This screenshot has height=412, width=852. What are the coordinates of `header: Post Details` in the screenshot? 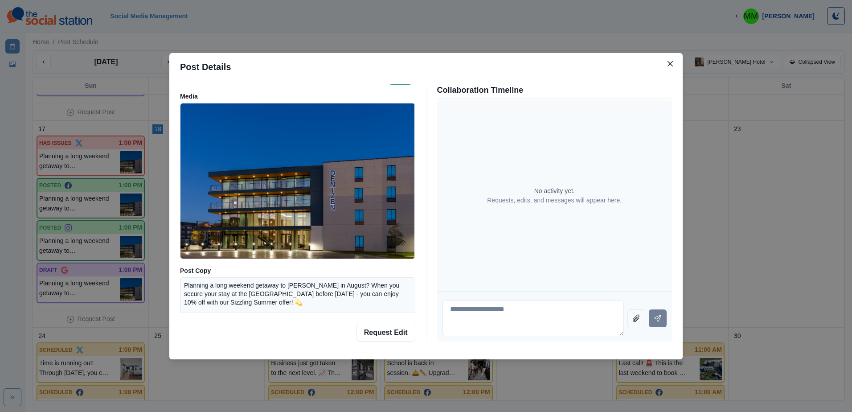 It's located at (426, 67).